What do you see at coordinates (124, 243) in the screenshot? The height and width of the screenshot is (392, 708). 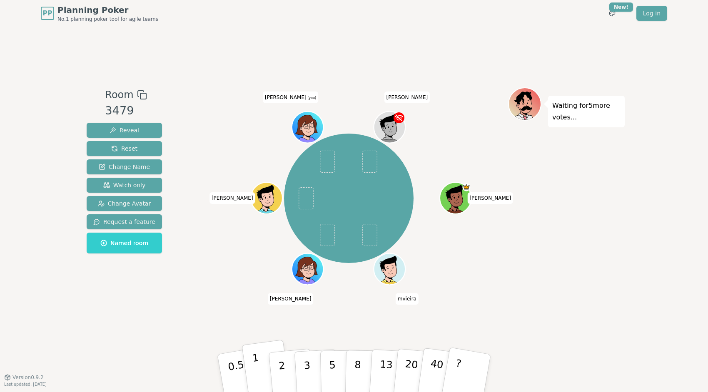 I see `span: Named room` at bounding box center [124, 243].